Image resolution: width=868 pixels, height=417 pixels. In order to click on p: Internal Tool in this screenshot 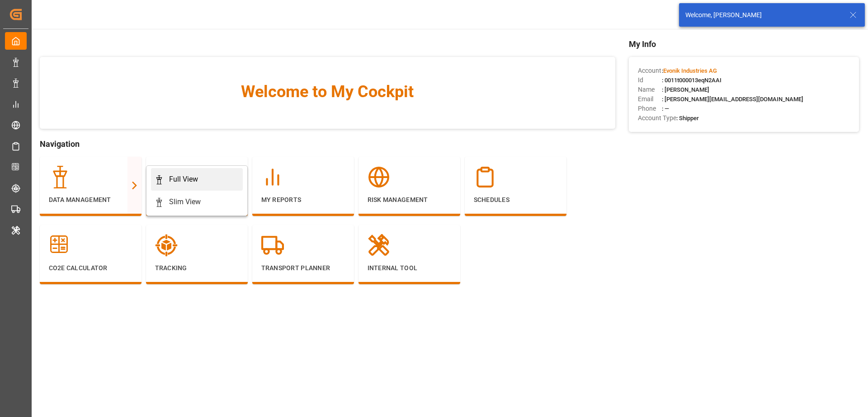, I will do `click(409, 268)`.